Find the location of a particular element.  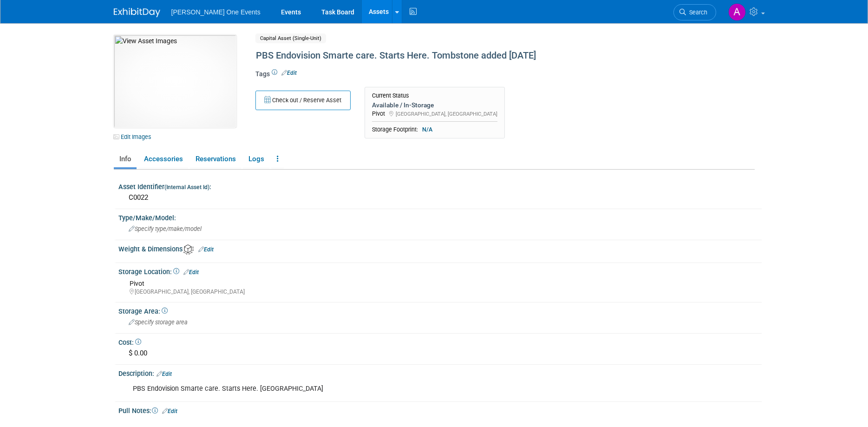

img: View Asset Images is located at coordinates (175, 81).